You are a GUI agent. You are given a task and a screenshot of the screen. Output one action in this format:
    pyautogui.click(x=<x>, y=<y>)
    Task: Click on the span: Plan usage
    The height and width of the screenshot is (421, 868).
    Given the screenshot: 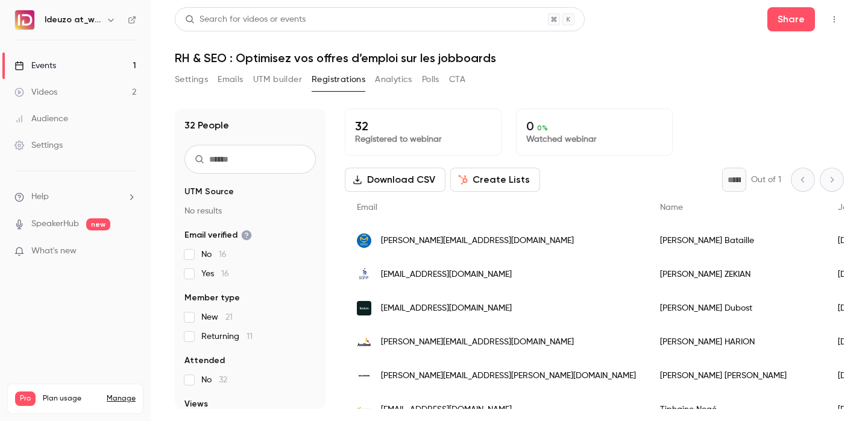 What is the action you would take?
    pyautogui.click(x=71, y=399)
    